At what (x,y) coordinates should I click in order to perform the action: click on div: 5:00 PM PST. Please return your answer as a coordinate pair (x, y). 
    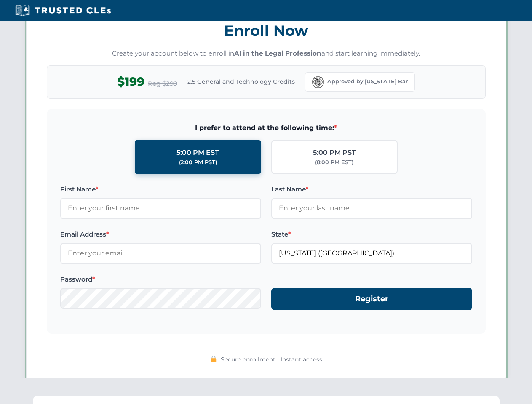
    Looking at the image, I should click on (335, 153).